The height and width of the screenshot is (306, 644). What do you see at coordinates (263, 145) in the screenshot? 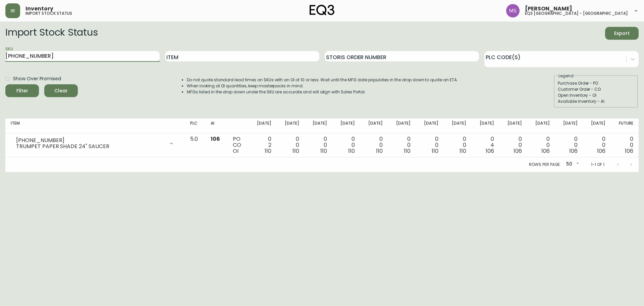
I see `div: 0 2` at bounding box center [263, 145].